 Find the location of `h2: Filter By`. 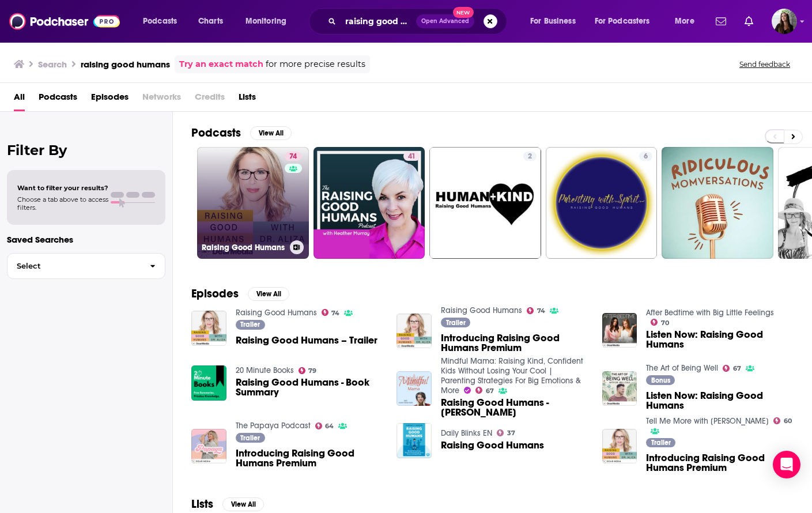

h2: Filter By is located at coordinates (86, 150).